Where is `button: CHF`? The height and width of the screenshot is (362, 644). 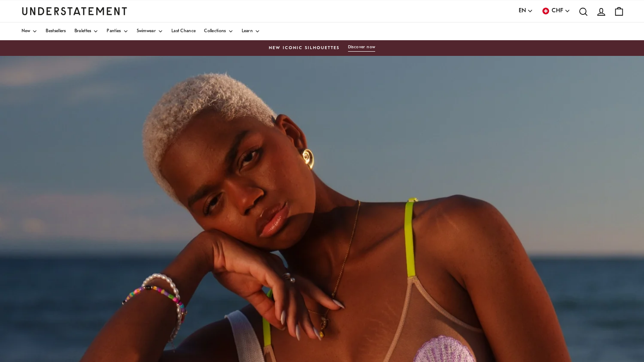
button: CHF is located at coordinates (556, 11).